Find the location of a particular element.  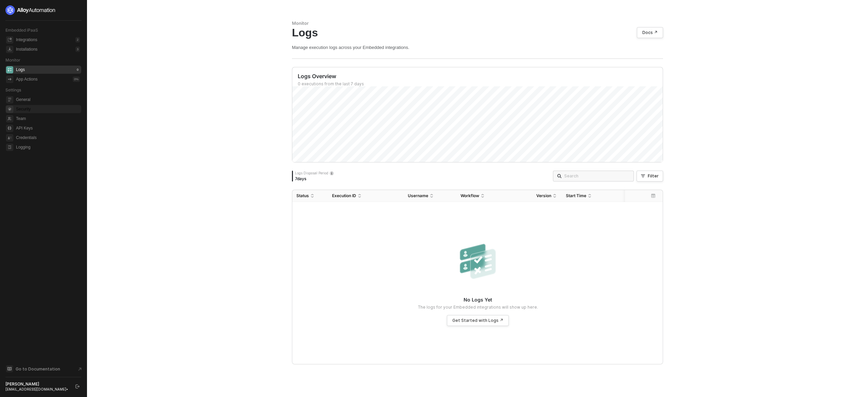

img: nologs is located at coordinates (478, 262).